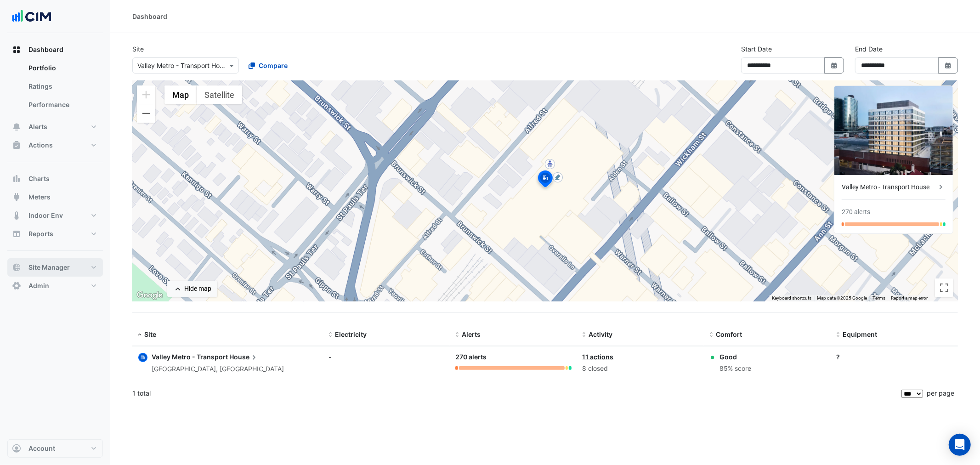 This screenshot has width=980, height=465. What do you see at coordinates (150, 334) in the screenshot?
I see `span: Site` at bounding box center [150, 334].